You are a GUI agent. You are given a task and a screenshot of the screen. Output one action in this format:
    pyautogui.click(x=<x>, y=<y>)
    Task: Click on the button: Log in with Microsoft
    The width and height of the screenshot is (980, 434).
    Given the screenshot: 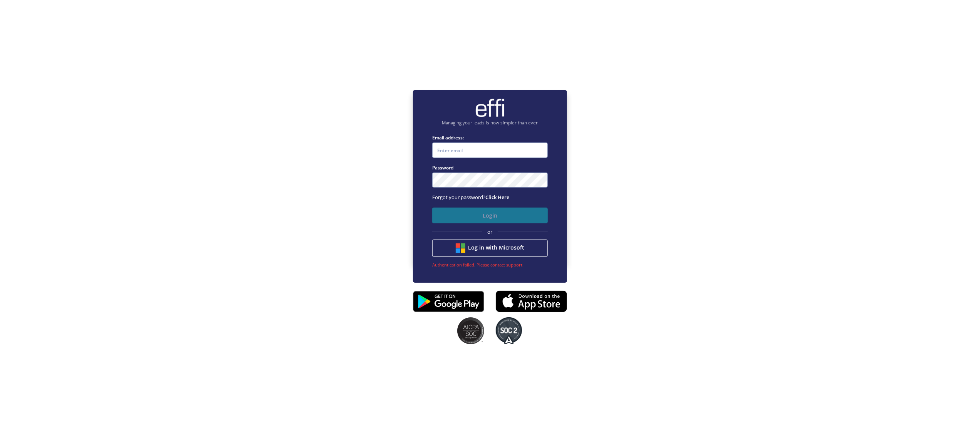 What is the action you would take?
    pyautogui.click(x=490, y=248)
    